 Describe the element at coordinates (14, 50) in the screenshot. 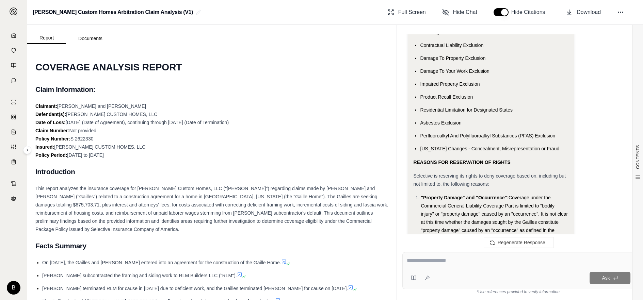

I see `a: Documents Vault` at that location.